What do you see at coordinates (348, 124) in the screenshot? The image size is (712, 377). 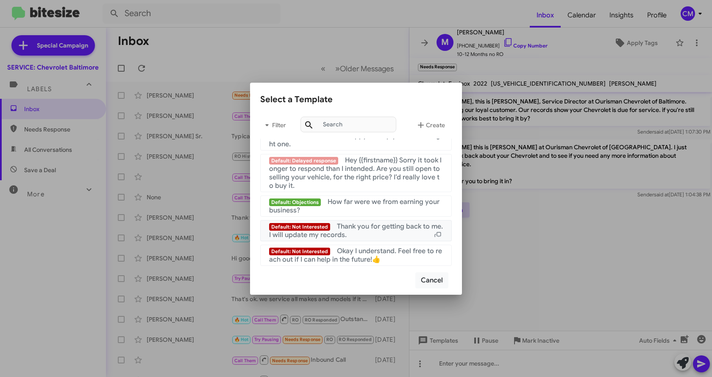 I see `input: Search` at bounding box center [348, 124].